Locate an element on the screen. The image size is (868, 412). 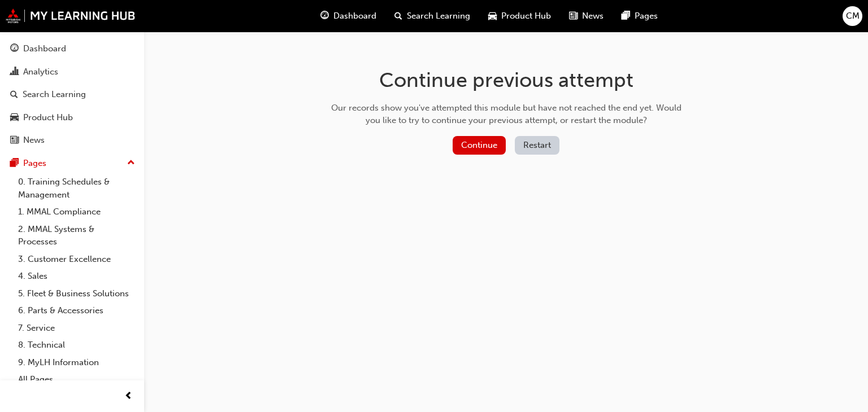
a: News is located at coordinates (72, 140).